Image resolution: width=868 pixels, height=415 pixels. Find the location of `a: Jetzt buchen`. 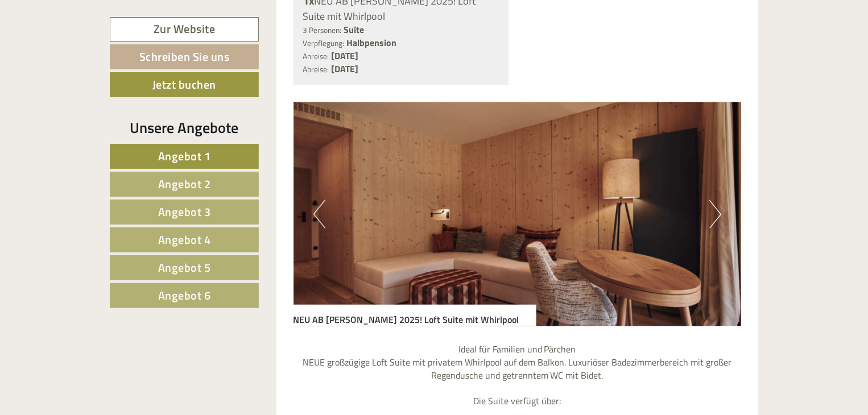

a: Jetzt buchen is located at coordinates (185, 85).